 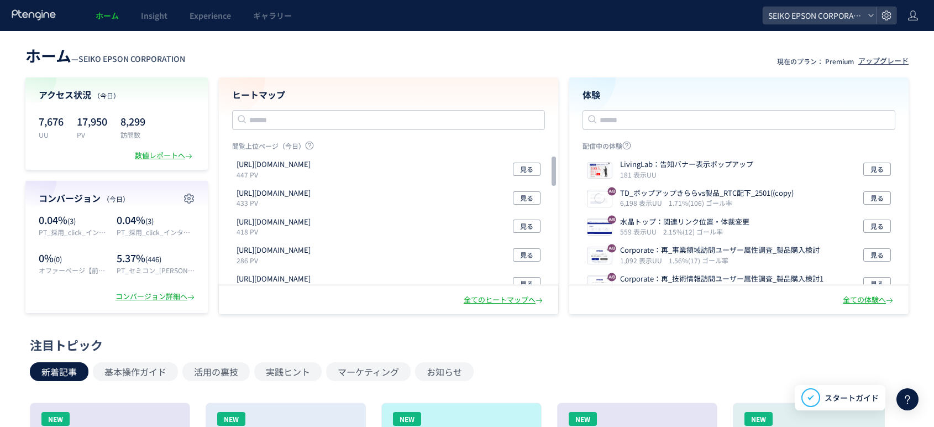 I want to click on p: 284 PV, so click(x=276, y=288).